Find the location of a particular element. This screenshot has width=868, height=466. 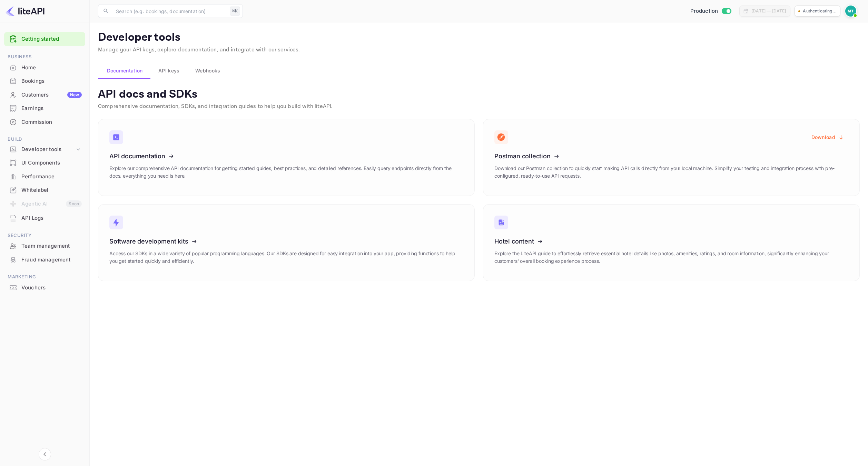

input: Search (e.g. bookings, documentation) is located at coordinates (170, 11).